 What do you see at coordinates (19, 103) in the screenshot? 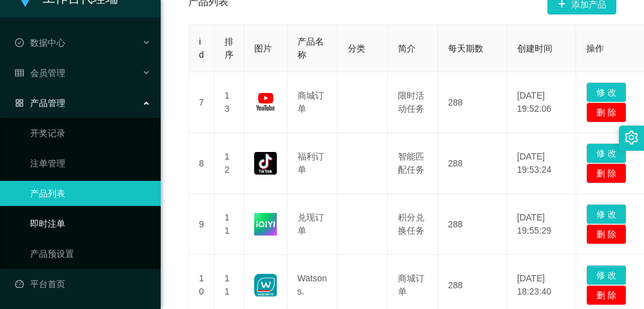
I see `i: 图标: appstore-o` at bounding box center [19, 103].